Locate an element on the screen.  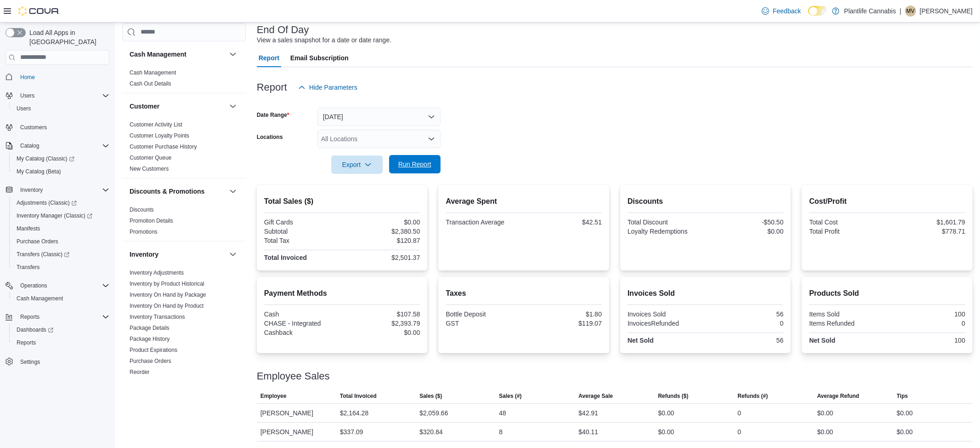
span: Feedback is located at coordinates (786, 11).